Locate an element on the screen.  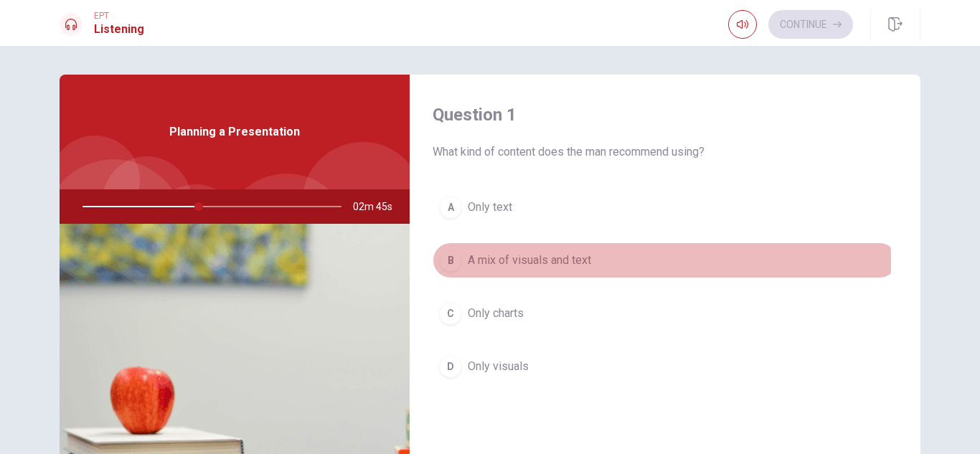
div: C is located at coordinates (450, 313).